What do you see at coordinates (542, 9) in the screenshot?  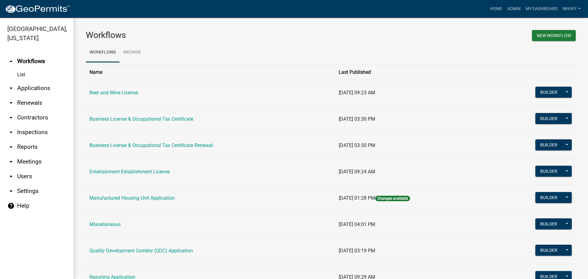 I see `a: My Dashboard` at bounding box center [542, 9].